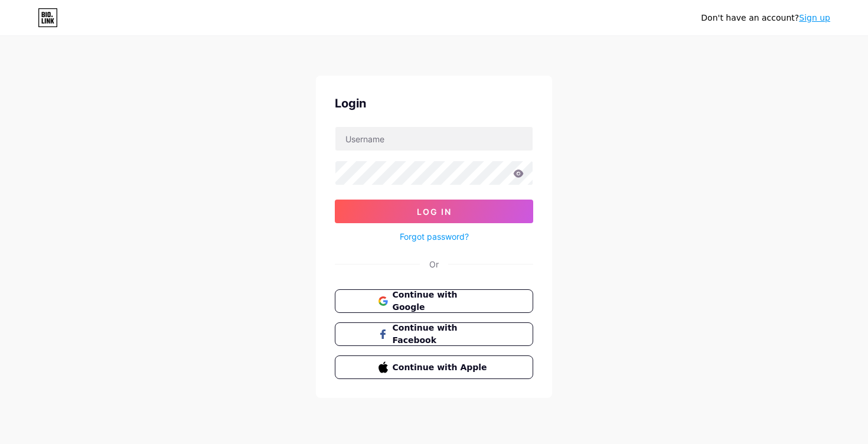  I want to click on a: Forgot password?, so click(434, 236).